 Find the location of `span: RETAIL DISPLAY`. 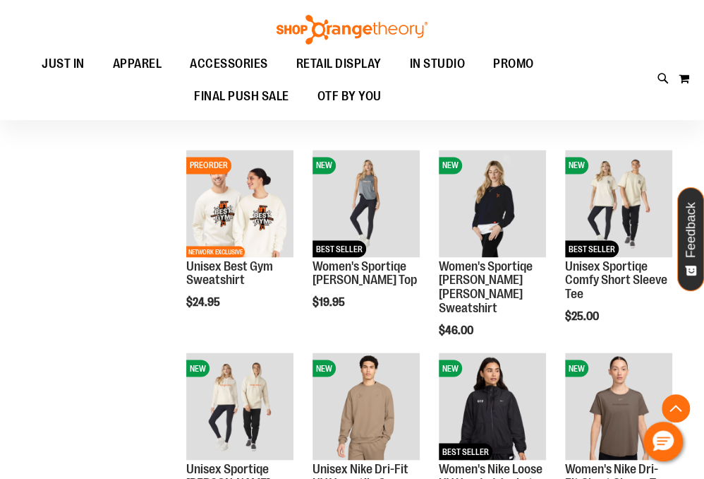

span: RETAIL DISPLAY is located at coordinates (339, 64).